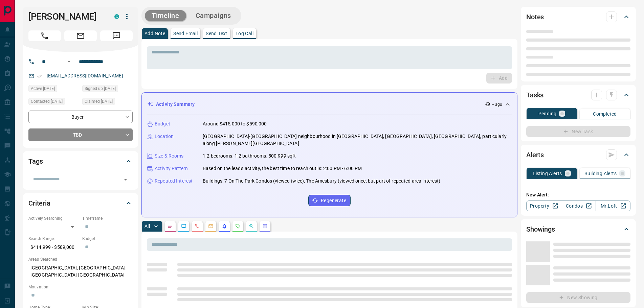 The image size is (644, 308). Describe the element at coordinates (547, 173) in the screenshot. I see `p: Listing Alerts` at that location.